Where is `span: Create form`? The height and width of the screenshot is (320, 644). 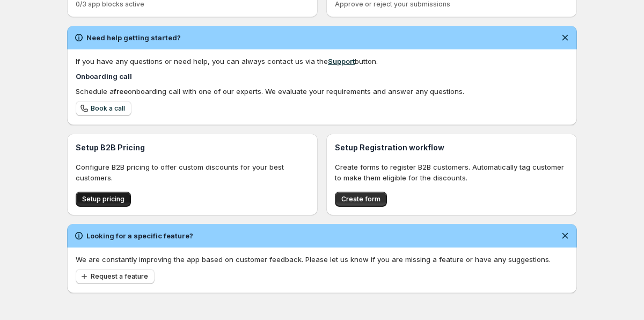
span: Create form is located at coordinates (361, 199).